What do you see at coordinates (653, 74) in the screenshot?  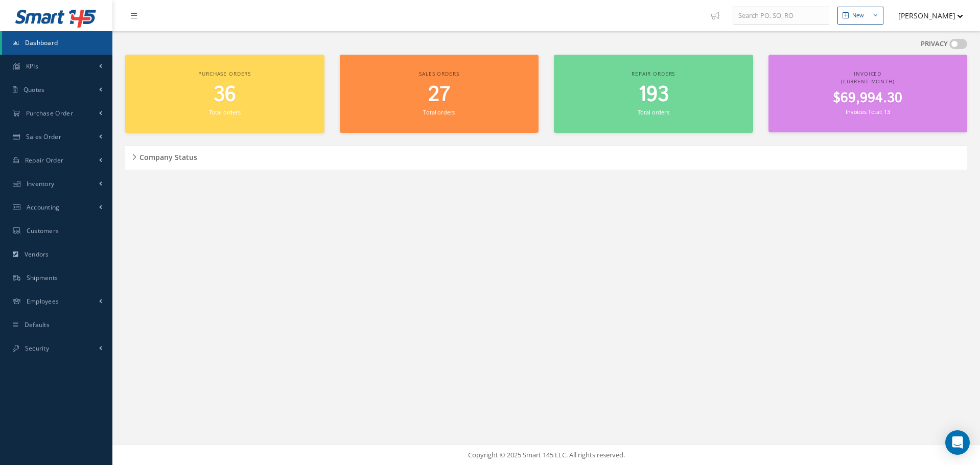 I see `span: Repair orders` at bounding box center [653, 74].